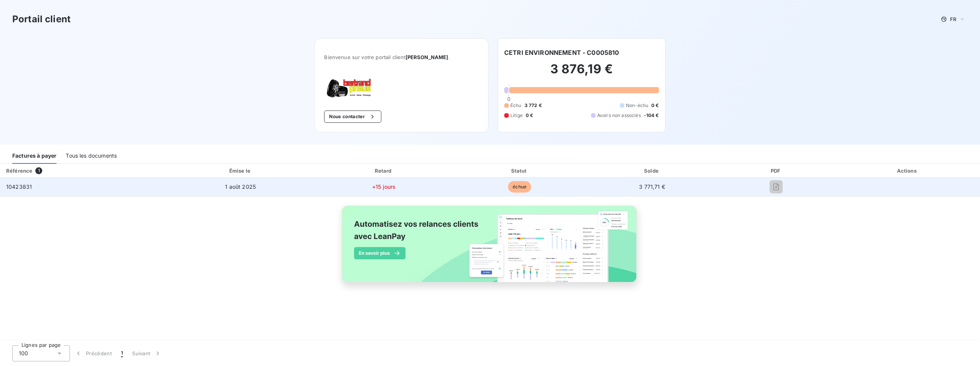 This screenshot has height=366, width=980. I want to click on img: banner, so click(490, 249).